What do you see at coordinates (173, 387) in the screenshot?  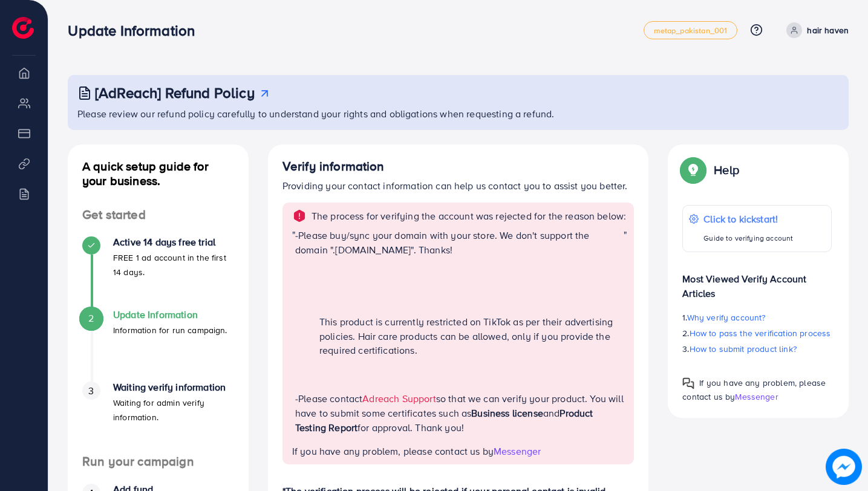 I see `h4: Waiting verify information` at bounding box center [173, 387].